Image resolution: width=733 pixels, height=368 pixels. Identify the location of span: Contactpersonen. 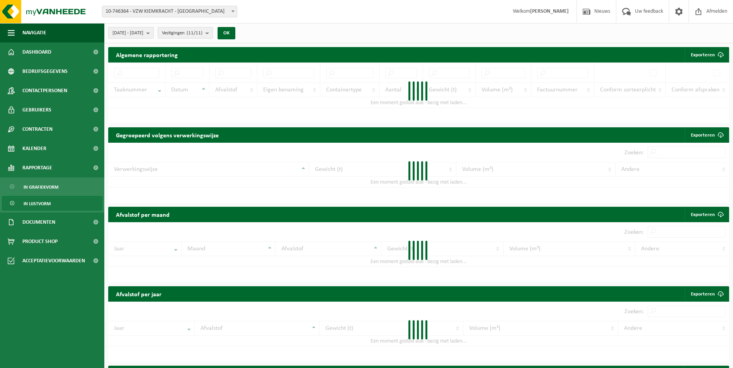
(45, 91).